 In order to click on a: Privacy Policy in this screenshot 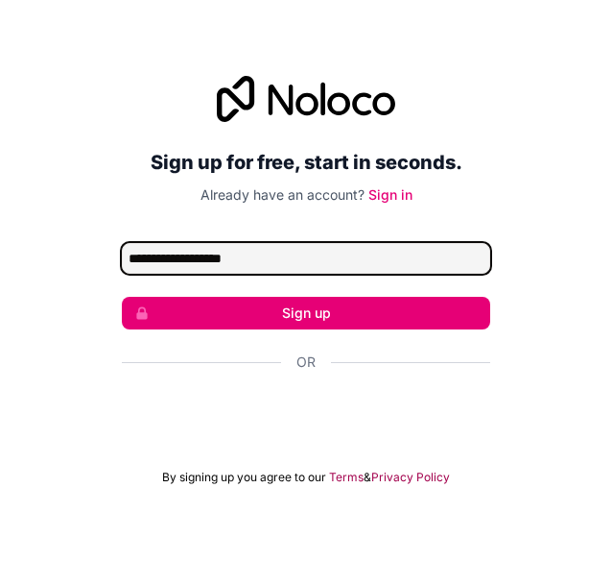, I will do `click(411, 477)`.